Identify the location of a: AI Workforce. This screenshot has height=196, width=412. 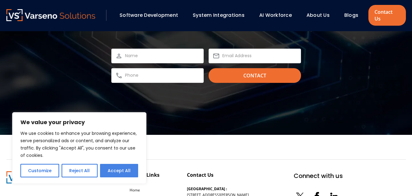
(276, 15).